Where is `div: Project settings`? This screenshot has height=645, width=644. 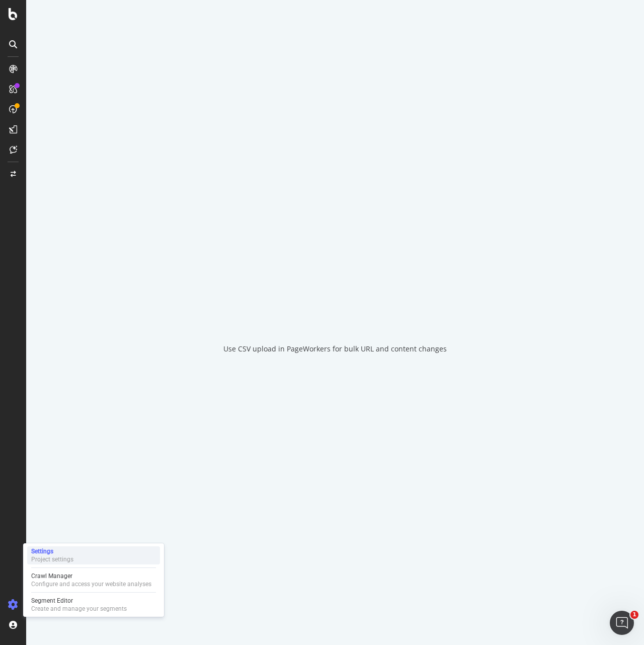
div: Project settings is located at coordinates (53, 559).